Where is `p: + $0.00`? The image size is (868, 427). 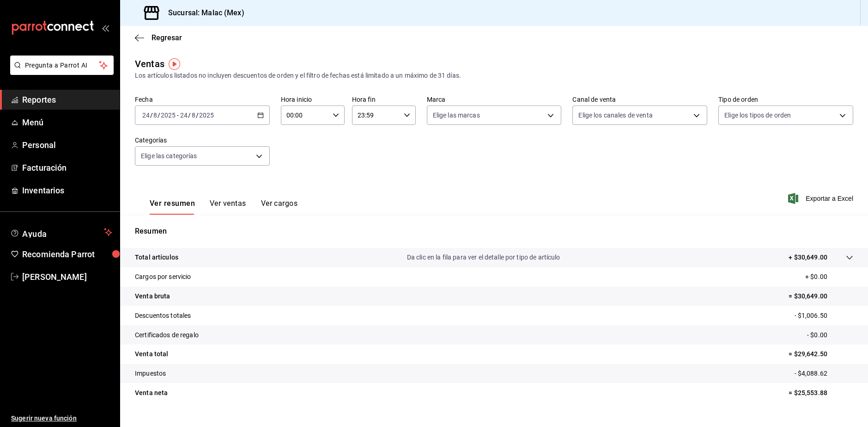
p: + $0.00 is located at coordinates (829, 277).